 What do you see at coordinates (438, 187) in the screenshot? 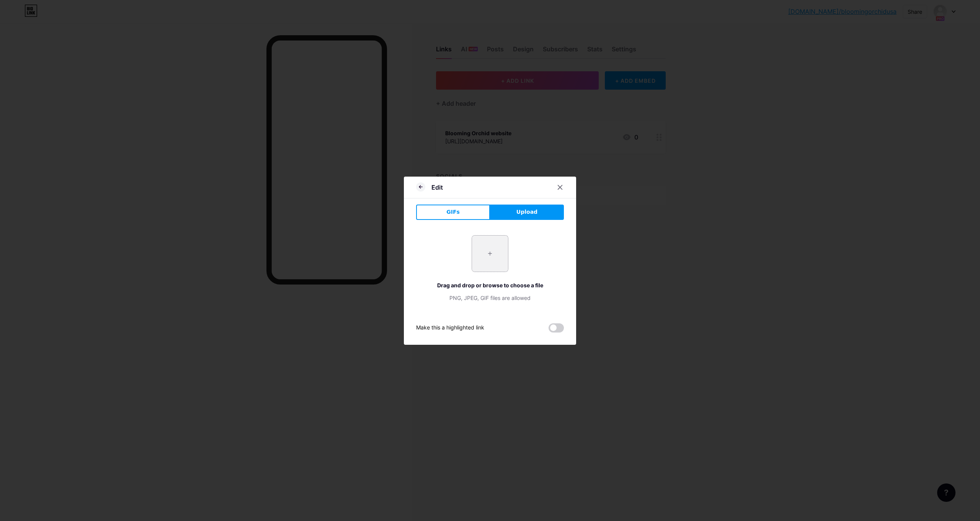
I see `div: Edit` at bounding box center [438, 187].